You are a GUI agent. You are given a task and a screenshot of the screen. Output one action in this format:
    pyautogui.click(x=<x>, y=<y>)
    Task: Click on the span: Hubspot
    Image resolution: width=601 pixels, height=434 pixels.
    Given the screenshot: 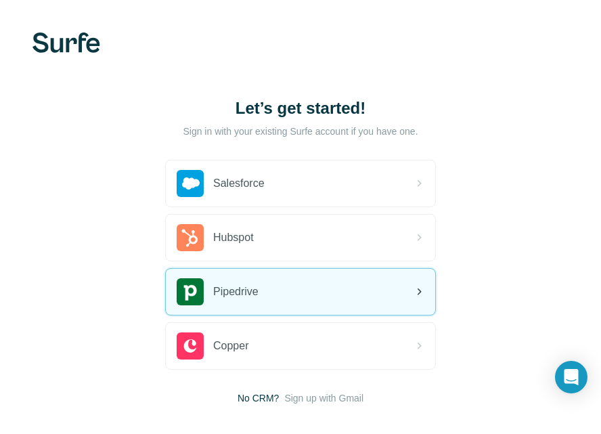 What is the action you would take?
    pyautogui.click(x=233, y=237)
    